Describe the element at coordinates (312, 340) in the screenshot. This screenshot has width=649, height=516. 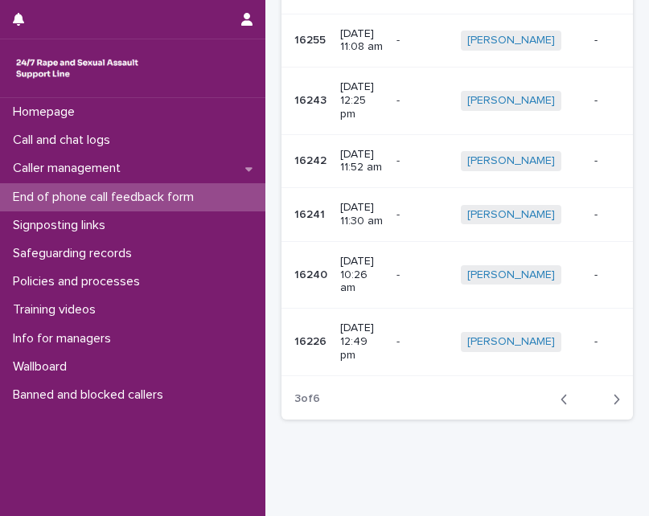
I see `p: 16226` at that location.